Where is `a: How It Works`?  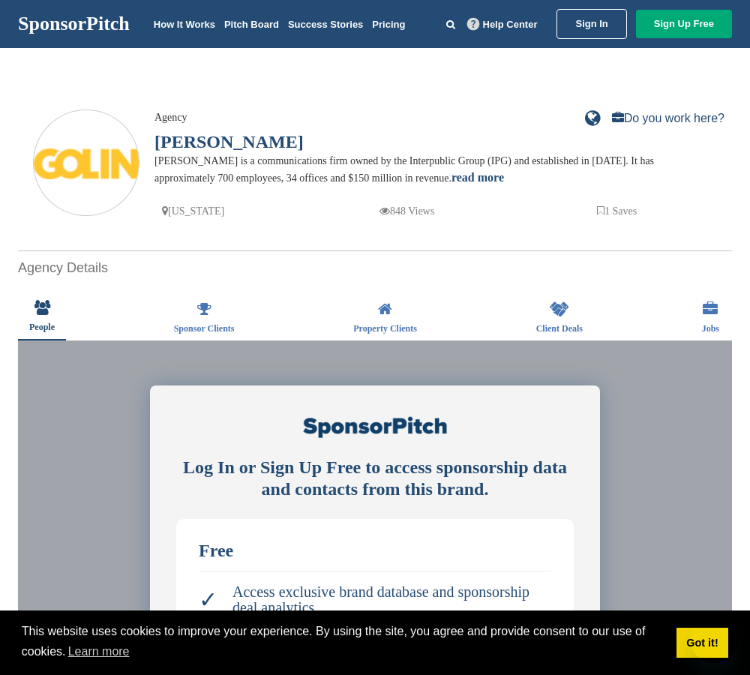 a: How It Works is located at coordinates (185, 24).